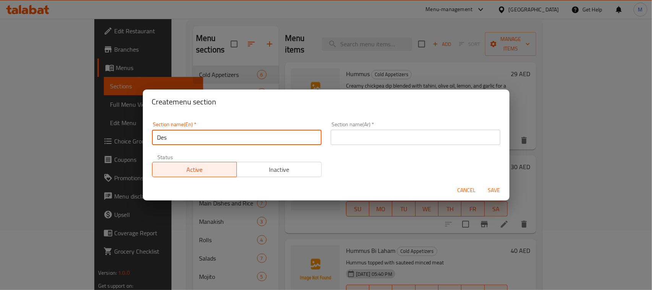 The image size is (652, 290). Describe the element at coordinates (467, 190) in the screenshot. I see `button: Cancel` at that location.